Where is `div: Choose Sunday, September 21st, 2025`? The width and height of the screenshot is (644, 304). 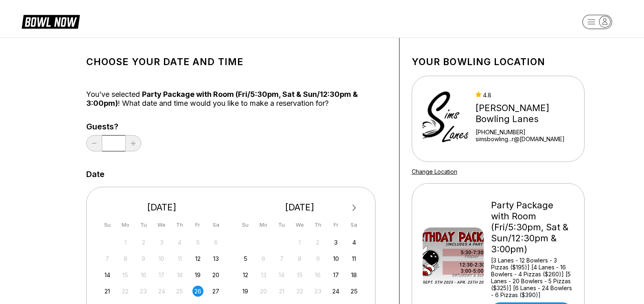 div: Choose Sunday, September 21st, 2025 is located at coordinates (107, 291).